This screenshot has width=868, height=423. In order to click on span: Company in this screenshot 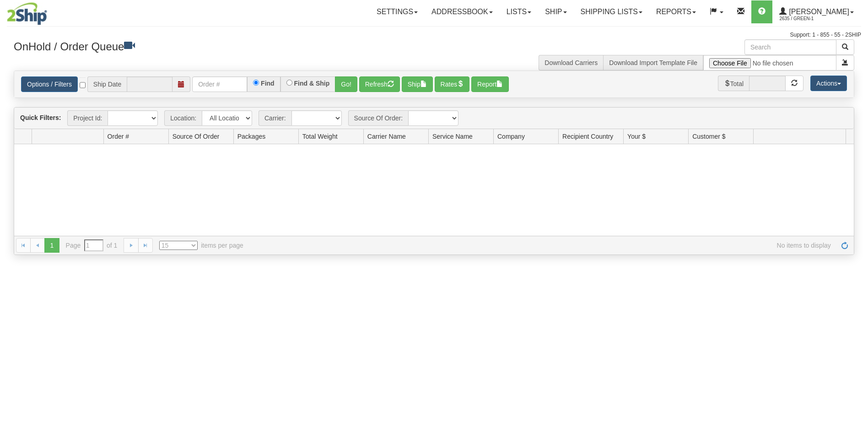, I will do `click(511, 136)`.